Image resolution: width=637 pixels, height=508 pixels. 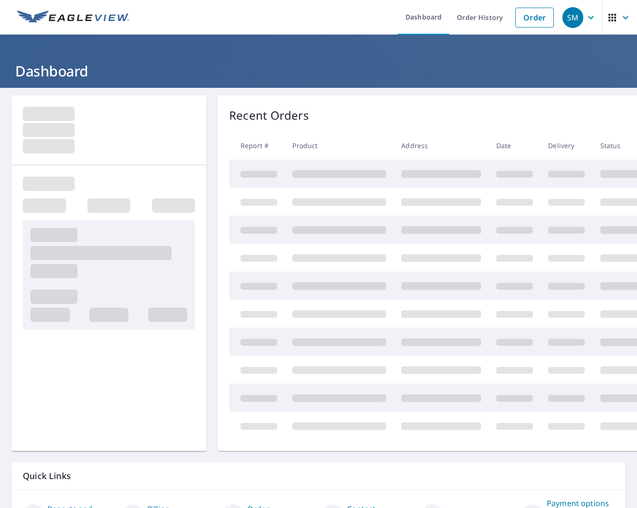 I want to click on h1: Dashboard, so click(x=318, y=71).